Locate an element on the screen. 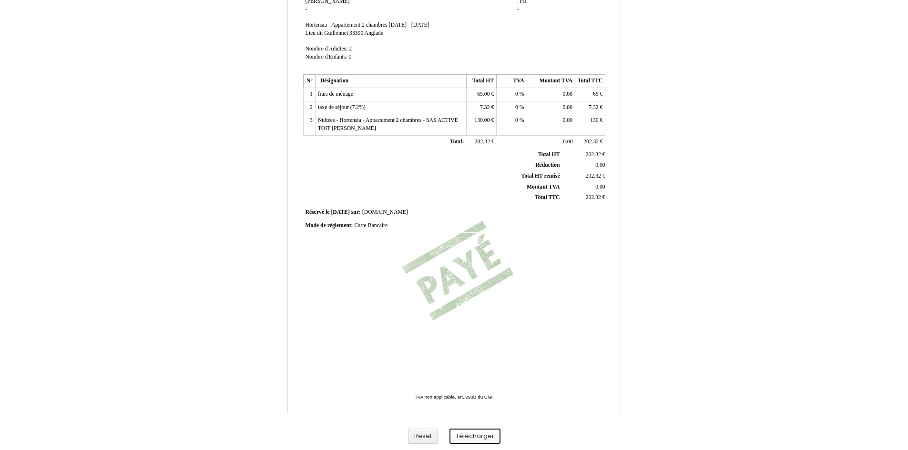  span: Total: is located at coordinates (457, 142).